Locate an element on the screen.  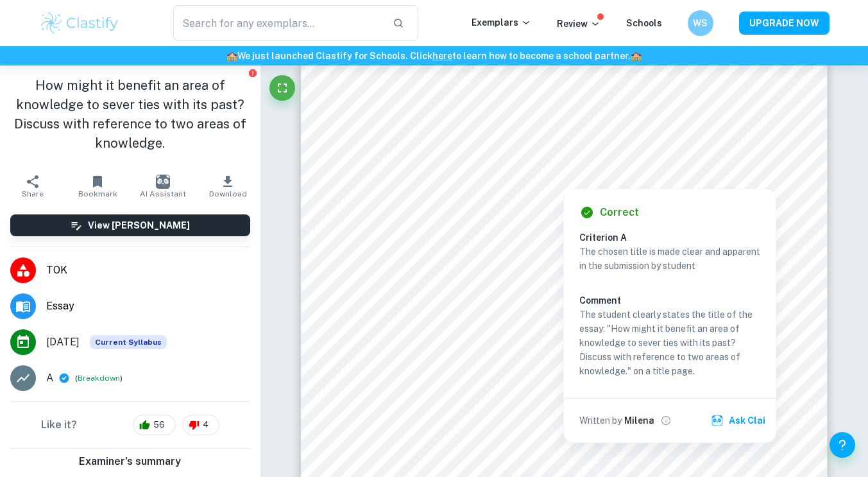
h6: We just launched Clastify for Schools. Click to learn how to become a school partner. is located at coordinates (434, 56).